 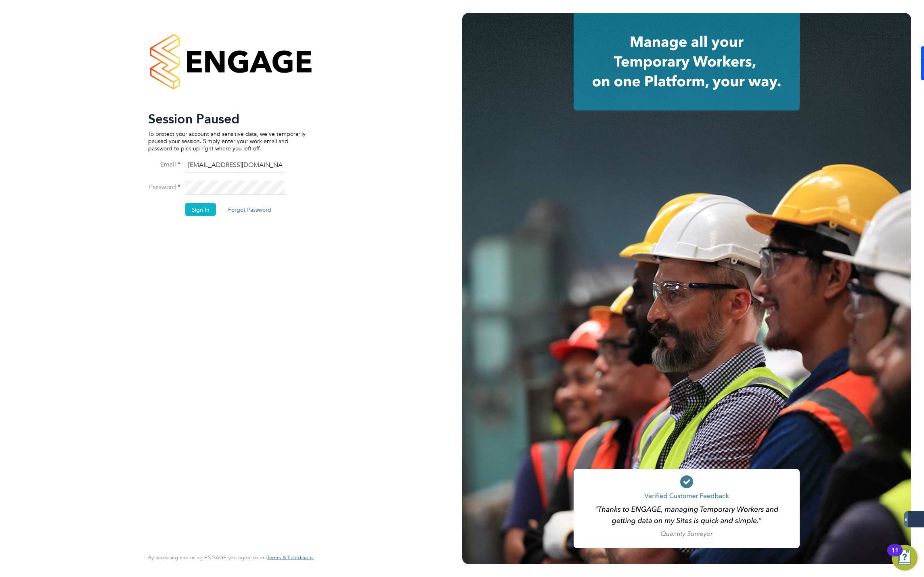 I want to click on button: Forgot Password, so click(x=249, y=209).